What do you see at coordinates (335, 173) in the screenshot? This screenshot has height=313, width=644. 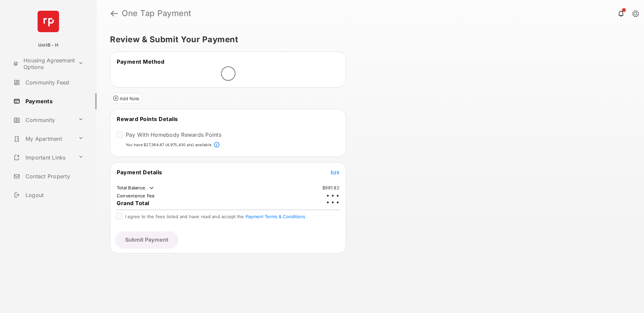 I see `span: Edit` at bounding box center [335, 173].